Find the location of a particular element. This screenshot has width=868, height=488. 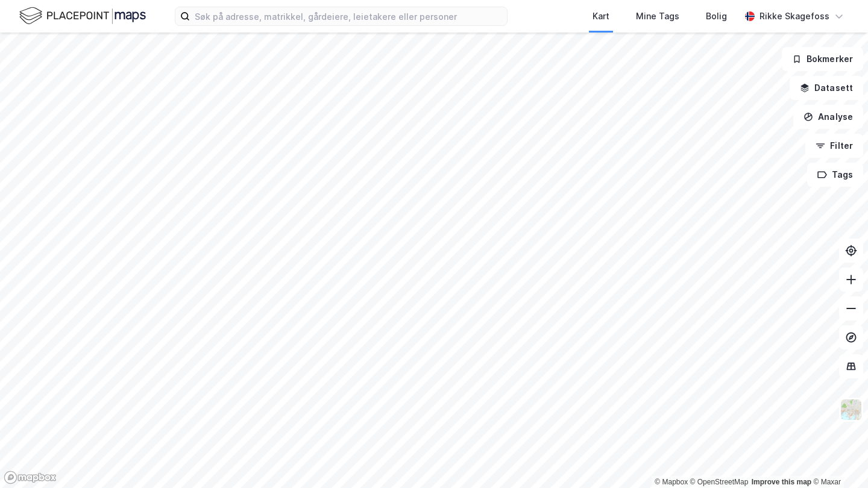

img: Z is located at coordinates (851, 409).